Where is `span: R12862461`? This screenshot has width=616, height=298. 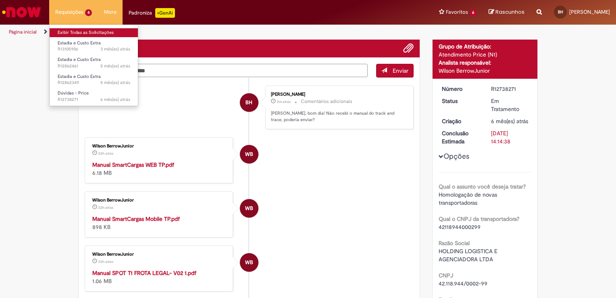
span: R12862461 is located at coordinates (94, 66).